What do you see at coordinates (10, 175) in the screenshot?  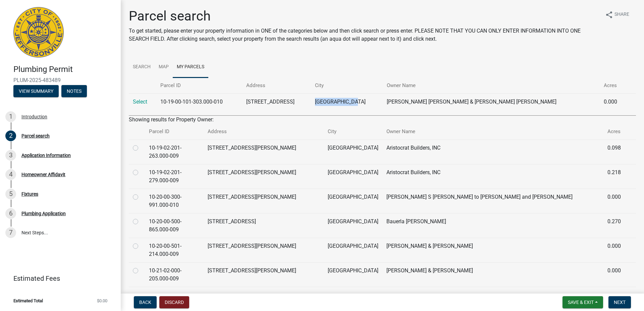 I see `div: 4` at bounding box center [10, 175].